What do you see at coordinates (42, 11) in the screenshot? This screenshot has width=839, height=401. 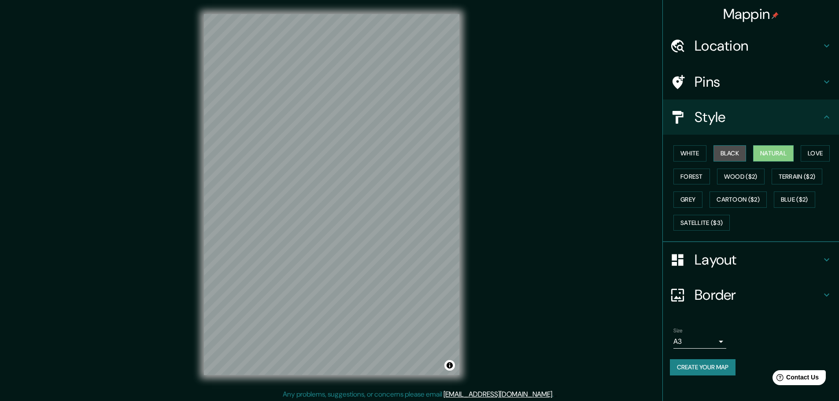 I see `span: Contact Us` at bounding box center [42, 11].